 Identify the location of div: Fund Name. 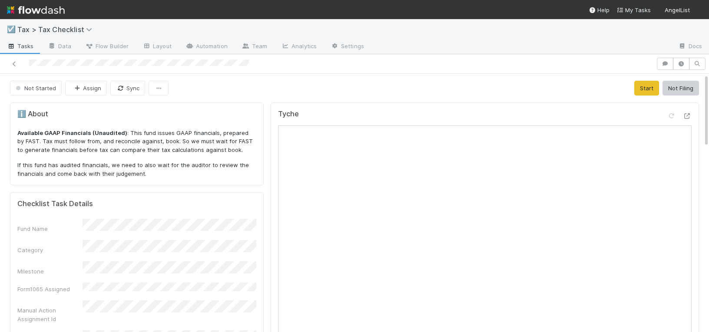
(50, 229).